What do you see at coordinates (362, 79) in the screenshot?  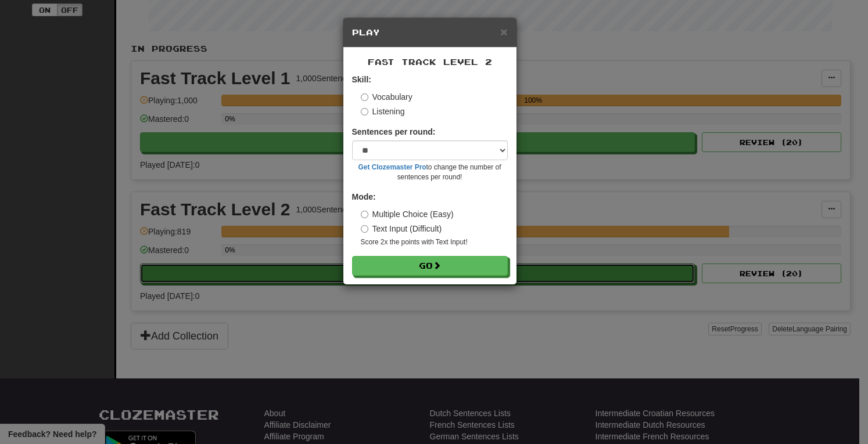 I see `strong: Skill:` at bounding box center [362, 79].